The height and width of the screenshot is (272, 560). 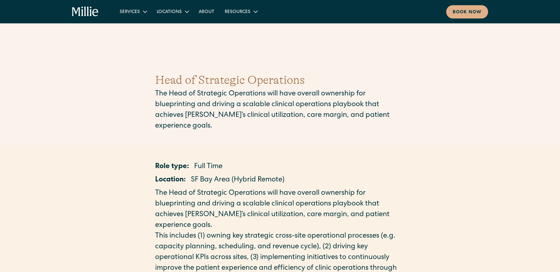 What do you see at coordinates (467, 12) in the screenshot?
I see `a: Book now` at bounding box center [467, 12].